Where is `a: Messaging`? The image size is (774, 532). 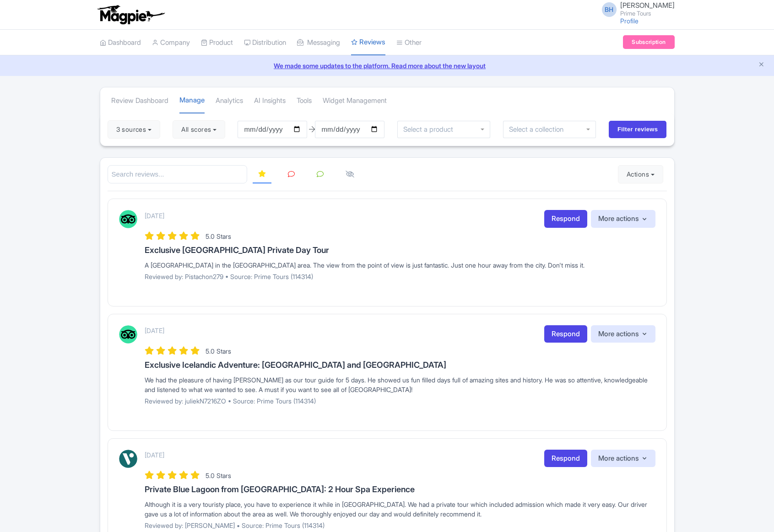
a: Messaging is located at coordinates (319, 43).